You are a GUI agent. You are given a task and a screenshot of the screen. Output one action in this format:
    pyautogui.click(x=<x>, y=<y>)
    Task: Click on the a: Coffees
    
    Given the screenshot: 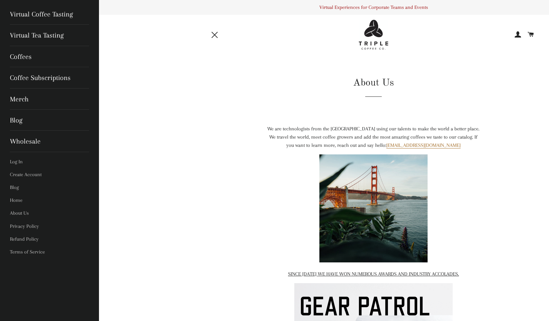 What is the action you would take?
    pyautogui.click(x=49, y=57)
    